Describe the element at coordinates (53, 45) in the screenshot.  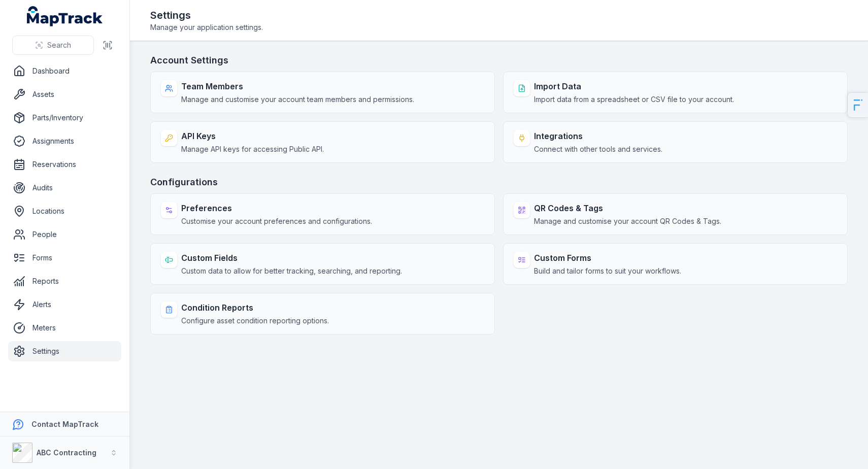
I see `button: Search` at that location.